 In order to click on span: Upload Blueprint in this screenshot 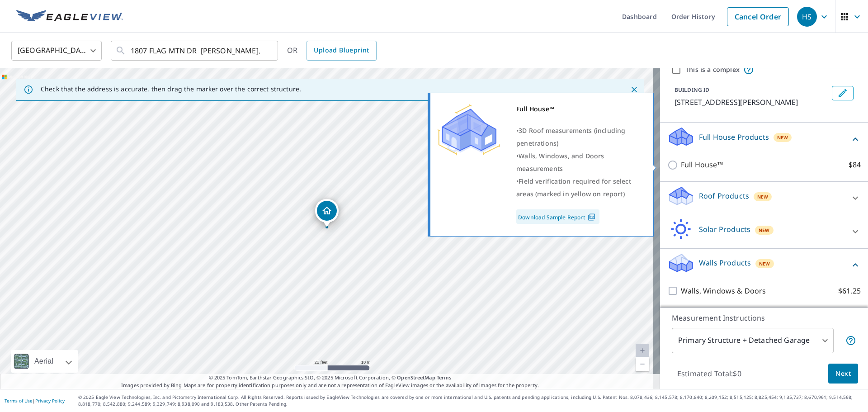, I will do `click(342, 50)`.